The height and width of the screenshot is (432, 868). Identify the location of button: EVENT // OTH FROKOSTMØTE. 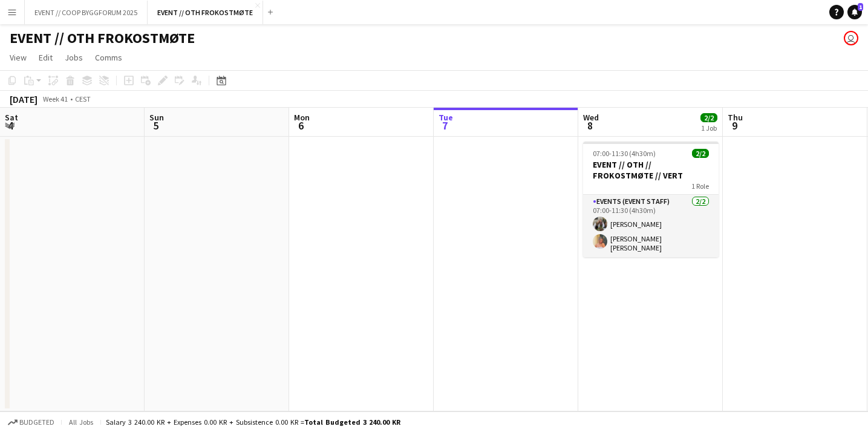
(205, 12).